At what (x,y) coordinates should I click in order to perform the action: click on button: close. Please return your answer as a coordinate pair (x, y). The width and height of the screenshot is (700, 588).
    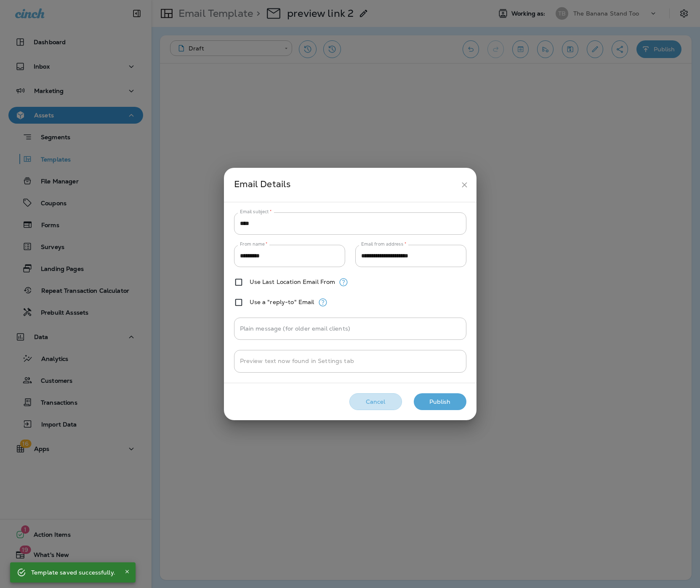
    Looking at the image, I should click on (464, 185).